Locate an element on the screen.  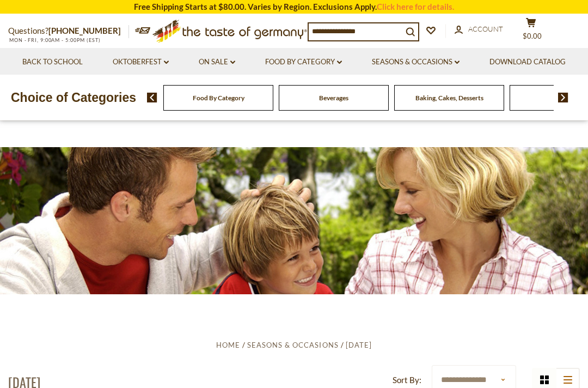
span: Seasons & Occasions is located at coordinates (293, 345).